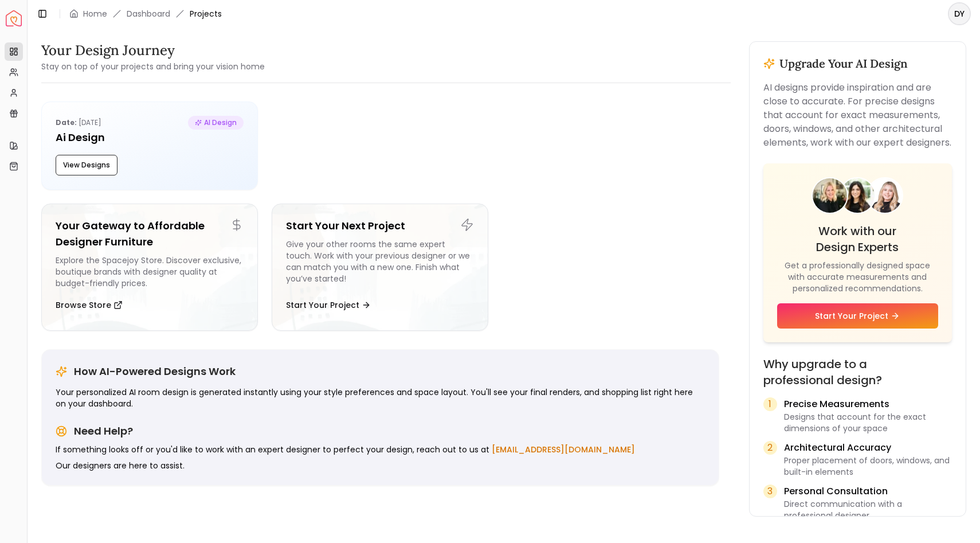 Image resolution: width=980 pixels, height=543 pixels. What do you see at coordinates (89, 305) in the screenshot?
I see `button: Browse Store` at bounding box center [89, 305].